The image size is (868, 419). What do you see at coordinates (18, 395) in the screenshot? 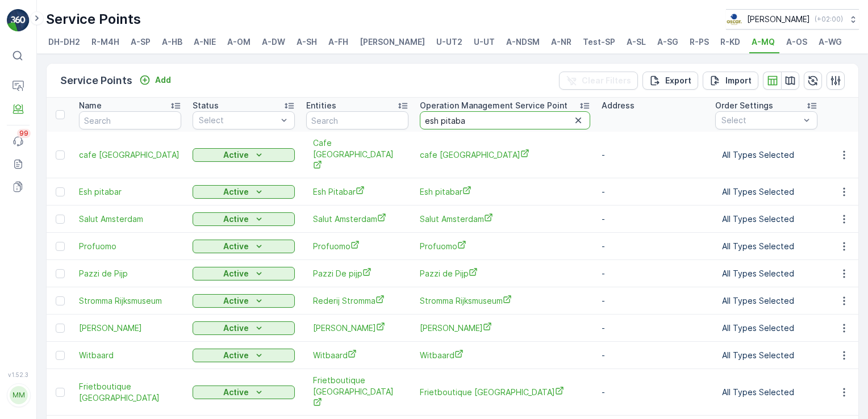
I see `button: MM` at bounding box center [18, 395].